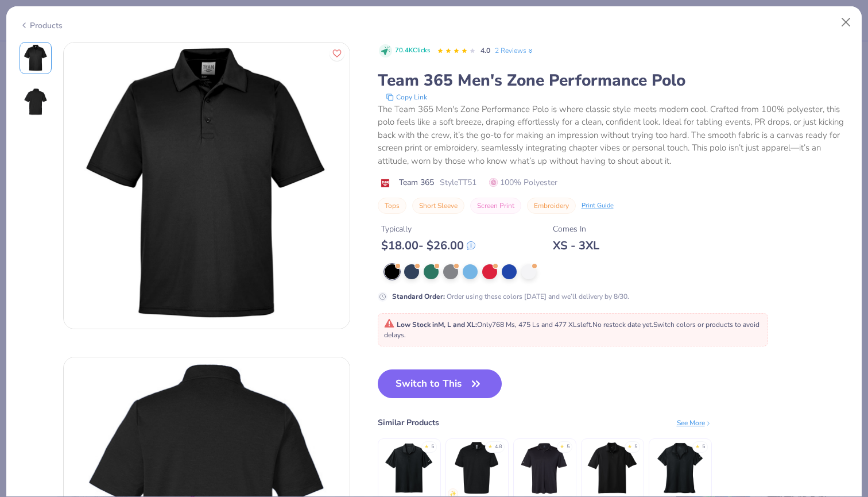 The height and width of the screenshot is (497, 868). Describe the element at coordinates (440, 384) in the screenshot. I see `button: Switch to This` at that location.